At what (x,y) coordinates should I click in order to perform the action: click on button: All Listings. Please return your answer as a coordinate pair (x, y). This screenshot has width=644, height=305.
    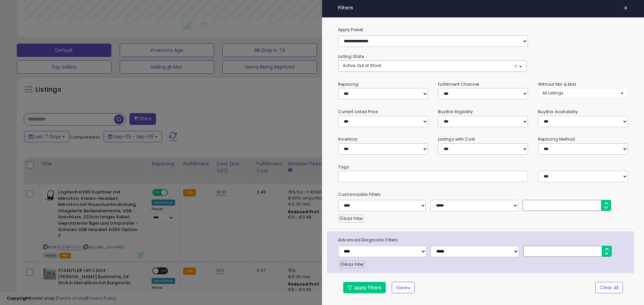
    Looking at the image, I should click on (583, 93).